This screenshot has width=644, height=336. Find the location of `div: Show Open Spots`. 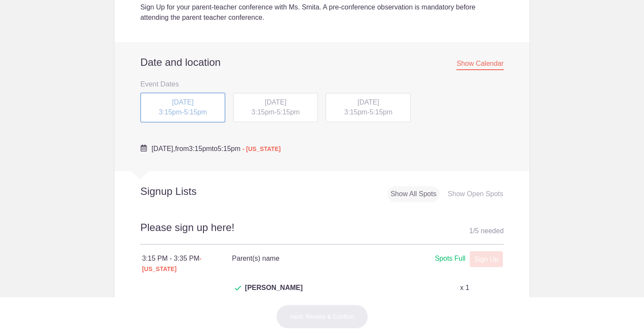

div: Show Open Spots is located at coordinates (476, 194).